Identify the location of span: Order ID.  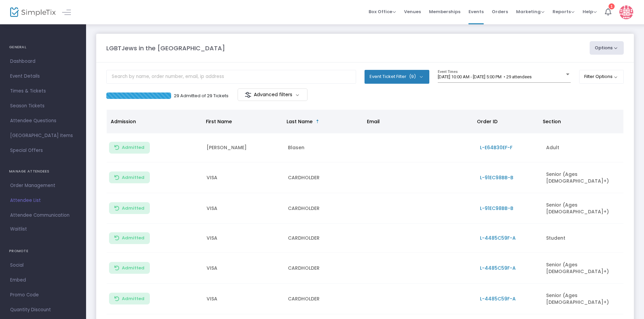
(487, 122).